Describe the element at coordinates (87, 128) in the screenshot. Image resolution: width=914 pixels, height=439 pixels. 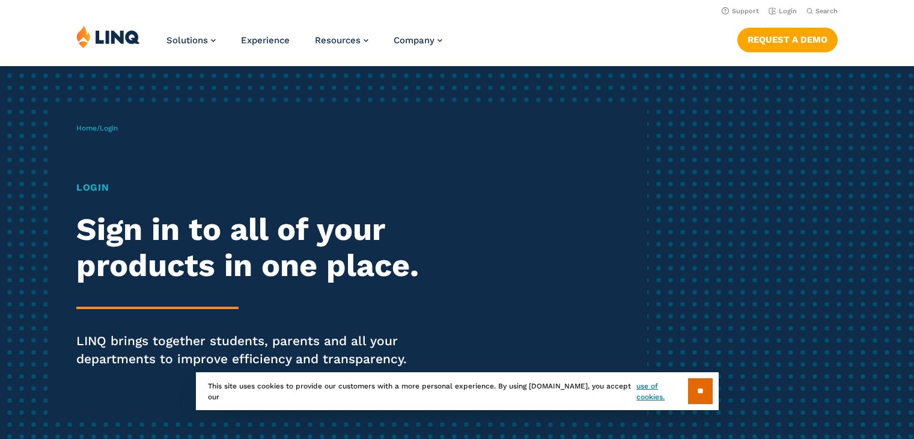
I see `a: Home` at that location.